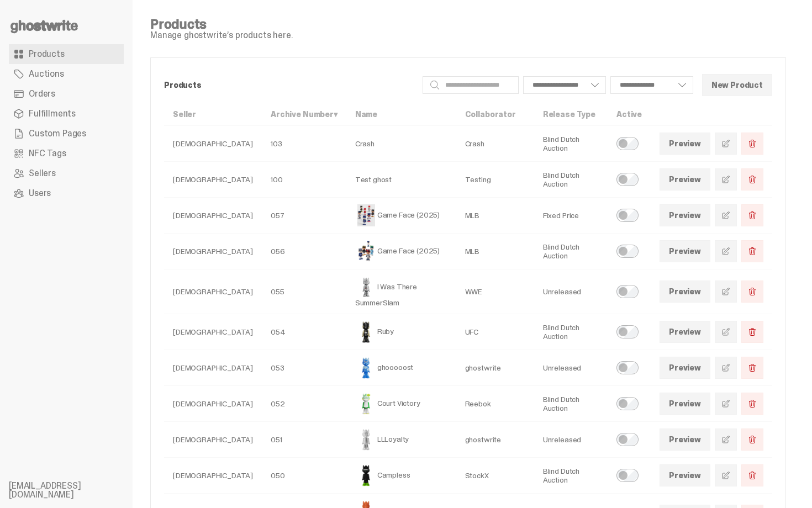  Describe the element at coordinates (366, 287) in the screenshot. I see `img: I Was There SummerSlam` at that location.